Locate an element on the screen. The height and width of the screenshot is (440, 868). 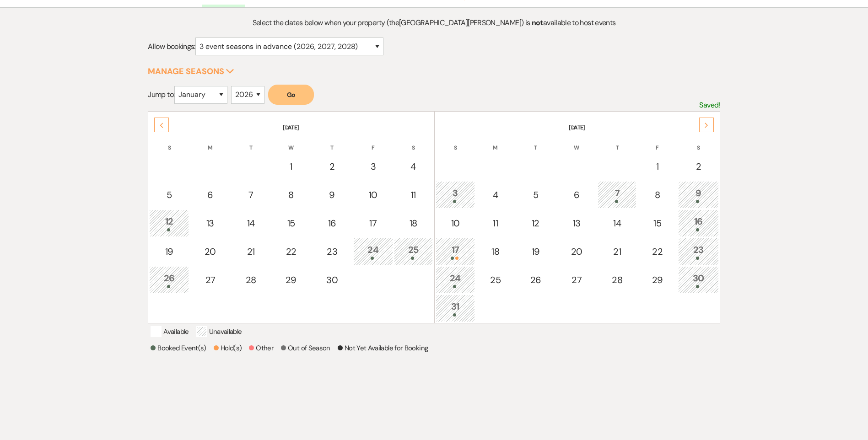
p: Out of Season is located at coordinates (306, 348).